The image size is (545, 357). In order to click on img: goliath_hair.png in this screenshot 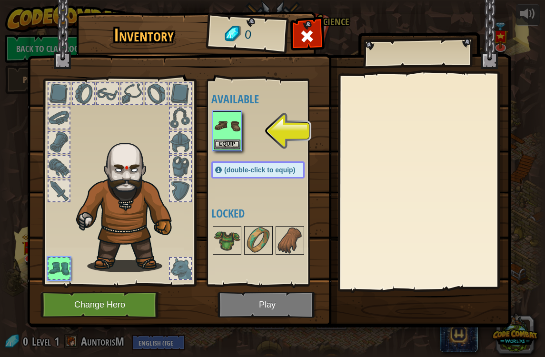, I will do `click(129, 203)`.